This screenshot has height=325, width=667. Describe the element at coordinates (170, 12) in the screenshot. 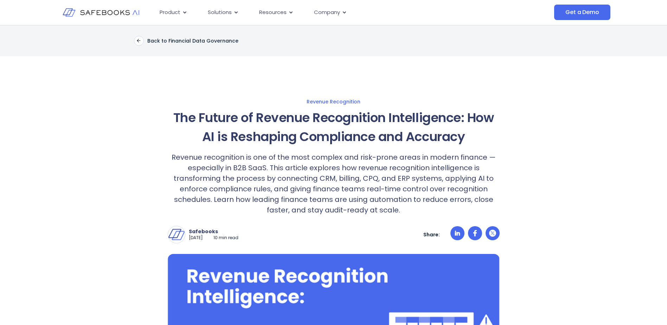

I see `span: Product` at that location.